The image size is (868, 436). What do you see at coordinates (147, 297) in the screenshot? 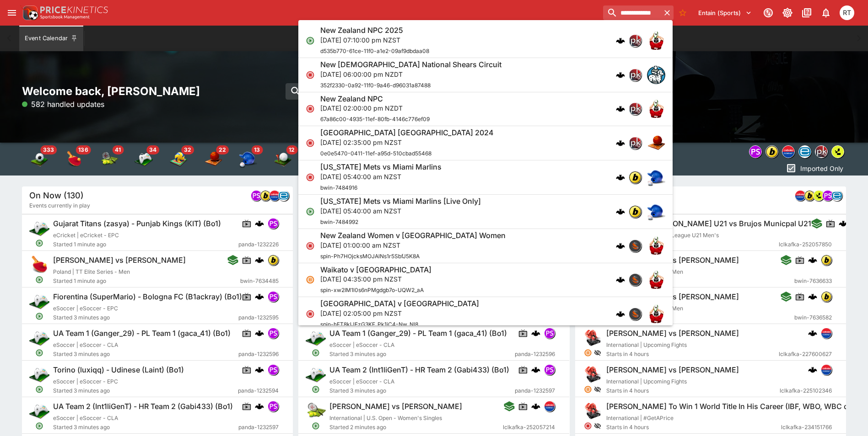
I see `h6: Fiorentina (SuperMario) - Bologna FC (B1ackray) (Bo1)` at bounding box center [147, 297].